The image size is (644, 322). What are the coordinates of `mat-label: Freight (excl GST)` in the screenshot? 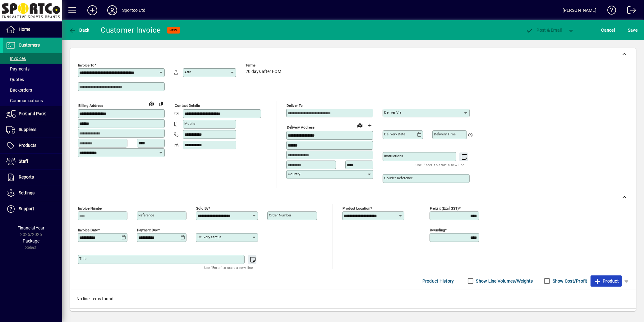 It's located at (445, 208).